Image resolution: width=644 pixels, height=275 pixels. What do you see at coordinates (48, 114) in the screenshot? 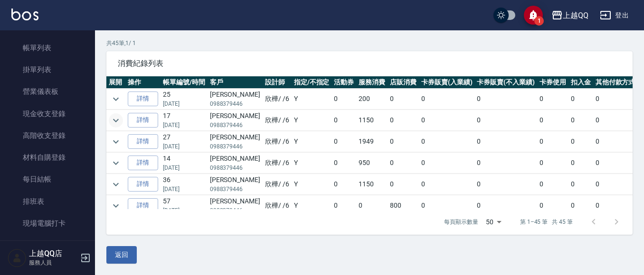
I see `a: 現金收支登錄` at bounding box center [48, 114].